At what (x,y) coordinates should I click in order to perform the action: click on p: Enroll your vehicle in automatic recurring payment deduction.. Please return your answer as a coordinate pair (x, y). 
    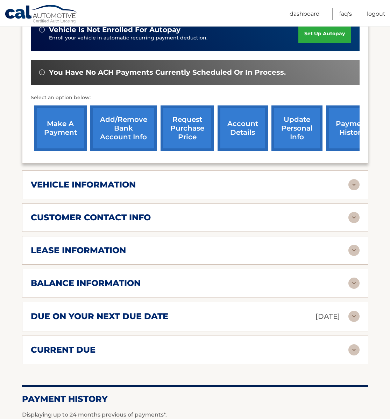
    Looking at the image, I should click on (174, 38).